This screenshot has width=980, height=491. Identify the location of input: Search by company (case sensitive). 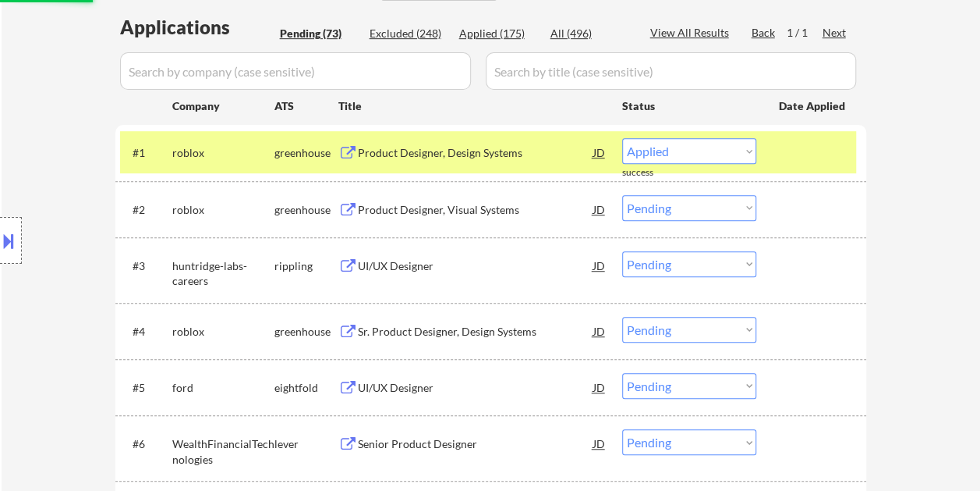
(295, 71).